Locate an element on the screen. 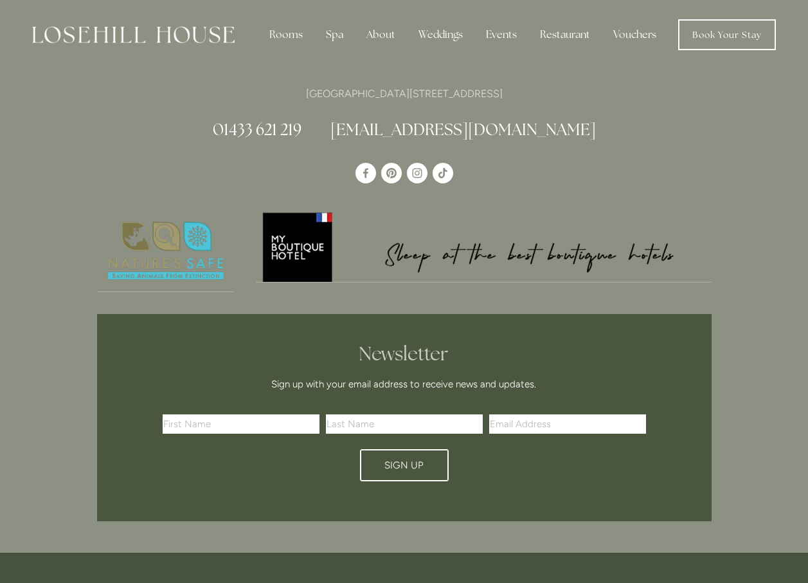 The height and width of the screenshot is (583, 808). a: Nature's Safe - Logo is located at coordinates (166, 251).